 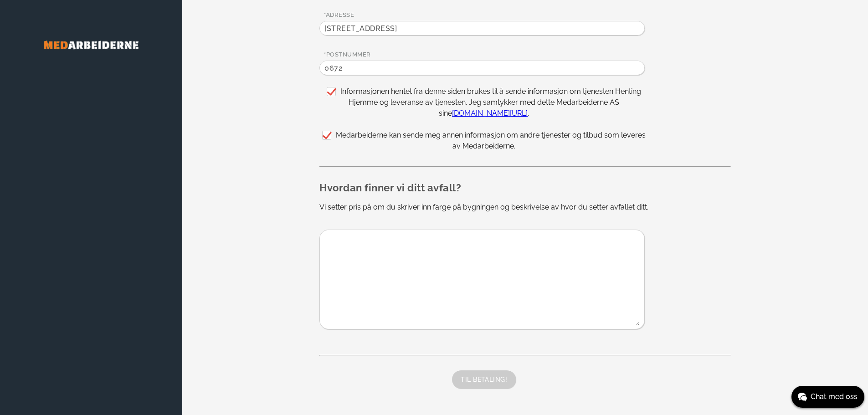 What do you see at coordinates (834, 397) in the screenshot?
I see `span: Chat med oss` at bounding box center [834, 397].